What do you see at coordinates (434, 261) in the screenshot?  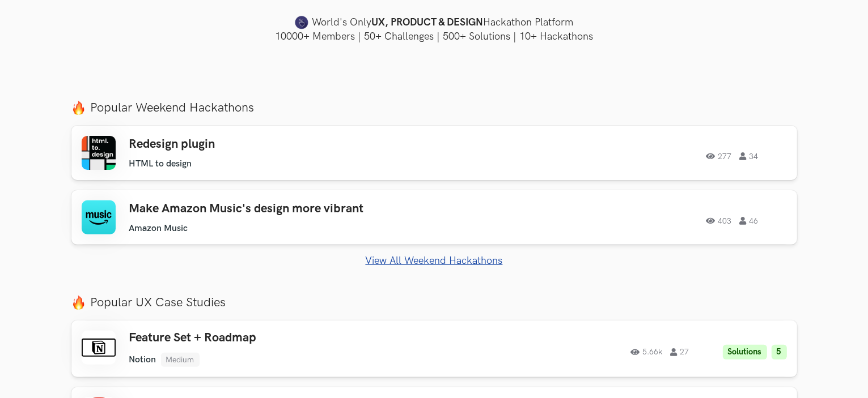 I see `a: View All Weekend Hackathons` at bounding box center [434, 261].